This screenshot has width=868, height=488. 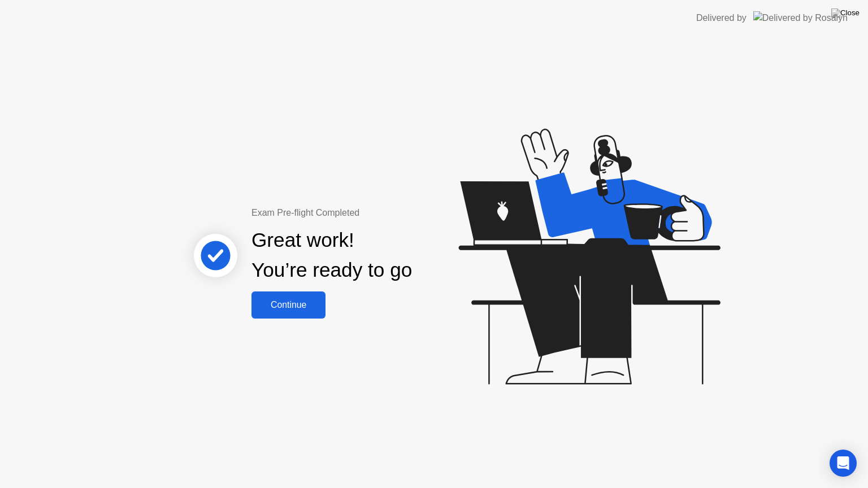 I want to click on div: Open Intercom Messenger, so click(x=843, y=463).